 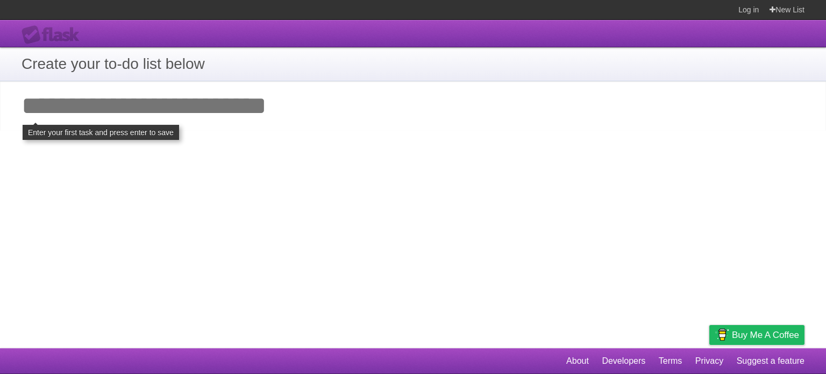 What do you see at coordinates (413, 64) in the screenshot?
I see `h1: Create your to-do list below` at bounding box center [413, 64].